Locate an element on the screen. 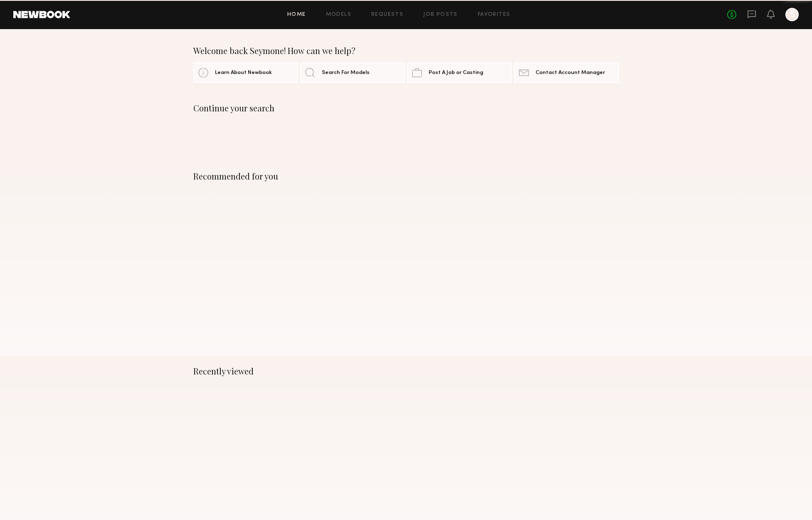  div: Recommended for you is located at coordinates (406, 176).